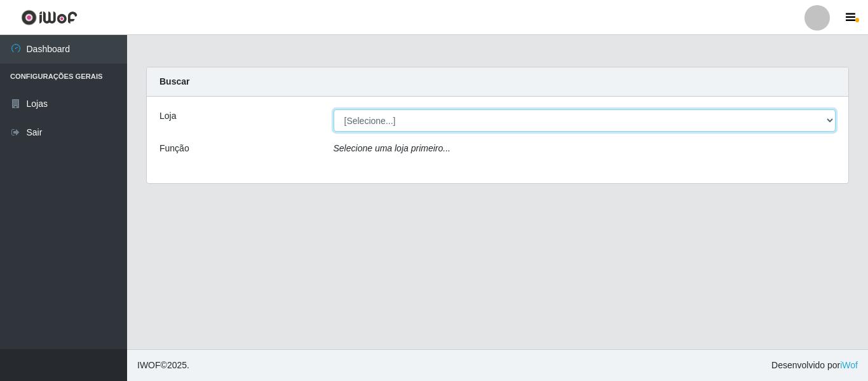 The width and height of the screenshot is (868, 381). Describe the element at coordinates (49, 17) in the screenshot. I see `img: CoreUI Logo` at that location.